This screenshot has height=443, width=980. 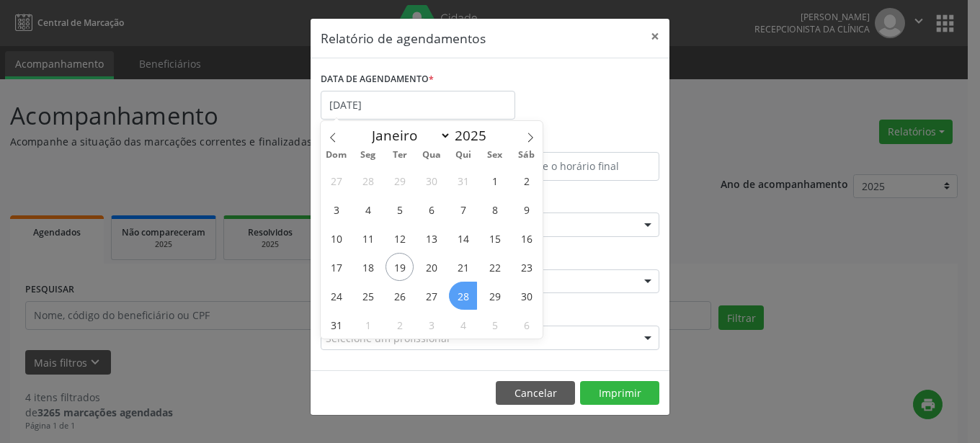 I want to click on span: Agosto 23, 2025, so click(x=526, y=267).